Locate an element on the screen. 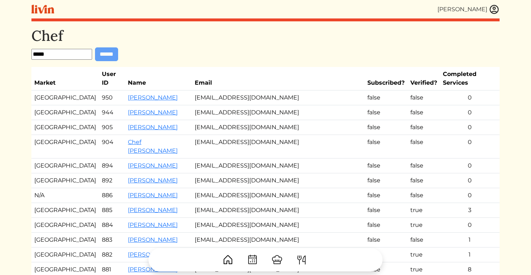 This screenshot has width=531, height=275. td: 885 is located at coordinates (112, 210).